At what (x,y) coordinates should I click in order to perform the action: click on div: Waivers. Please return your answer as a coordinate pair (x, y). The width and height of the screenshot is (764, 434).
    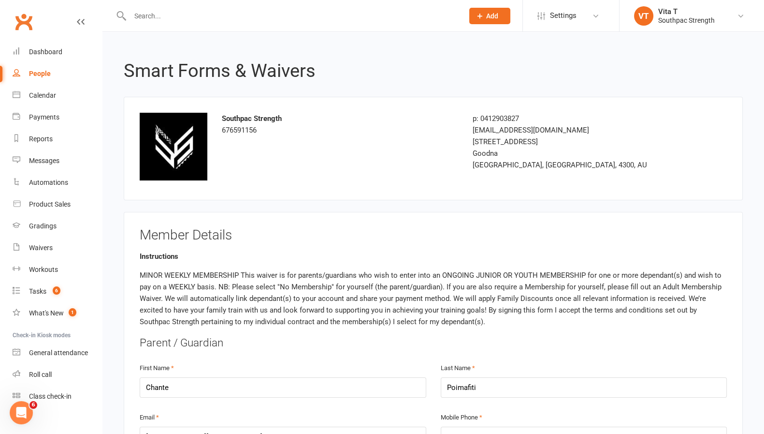
    Looking at the image, I should click on (41, 248).